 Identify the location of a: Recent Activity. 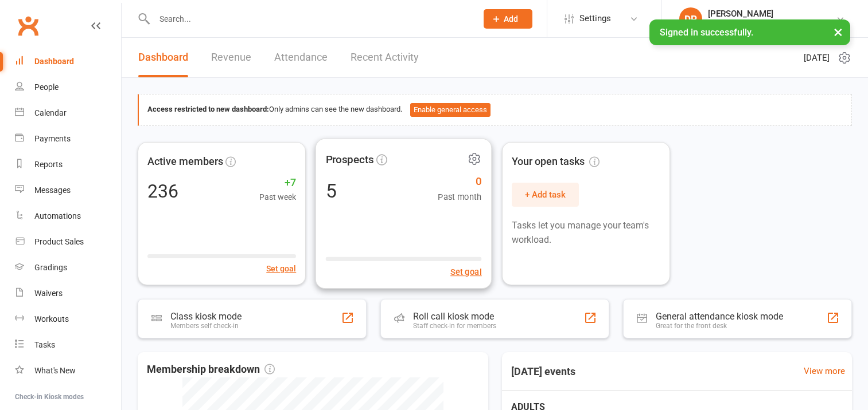
(384, 57).